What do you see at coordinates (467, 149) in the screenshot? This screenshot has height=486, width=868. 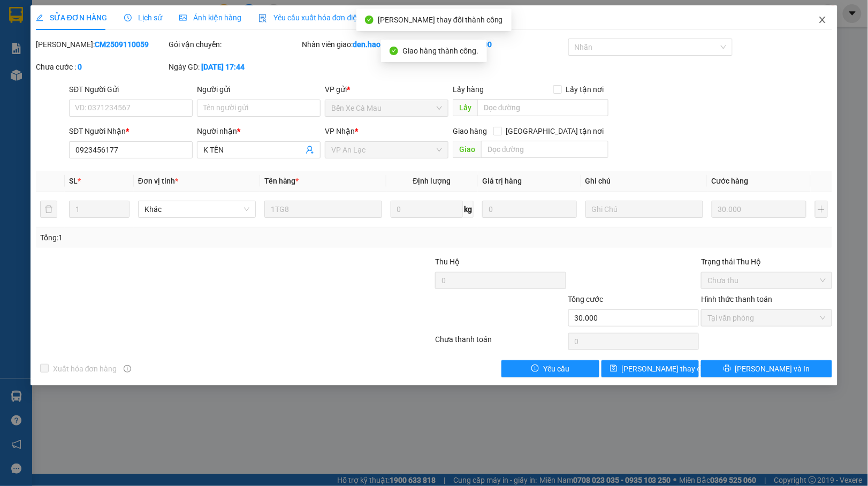 I see `span: Giao` at bounding box center [467, 149].